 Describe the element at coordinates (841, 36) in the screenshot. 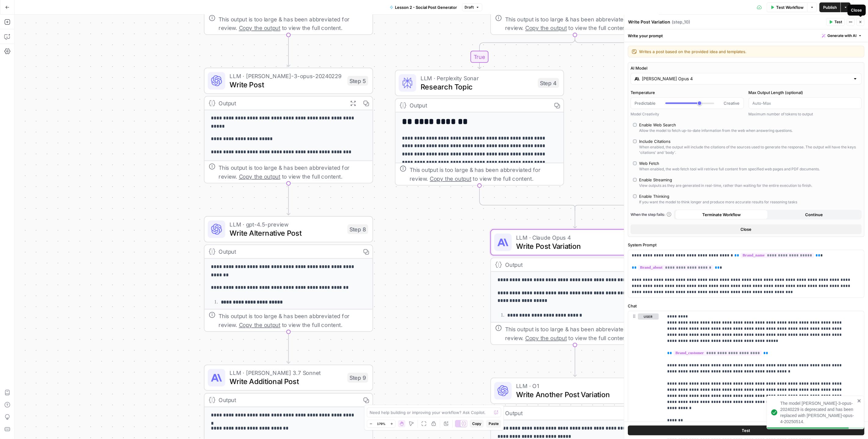

I see `span: Generate with AI` at that location.